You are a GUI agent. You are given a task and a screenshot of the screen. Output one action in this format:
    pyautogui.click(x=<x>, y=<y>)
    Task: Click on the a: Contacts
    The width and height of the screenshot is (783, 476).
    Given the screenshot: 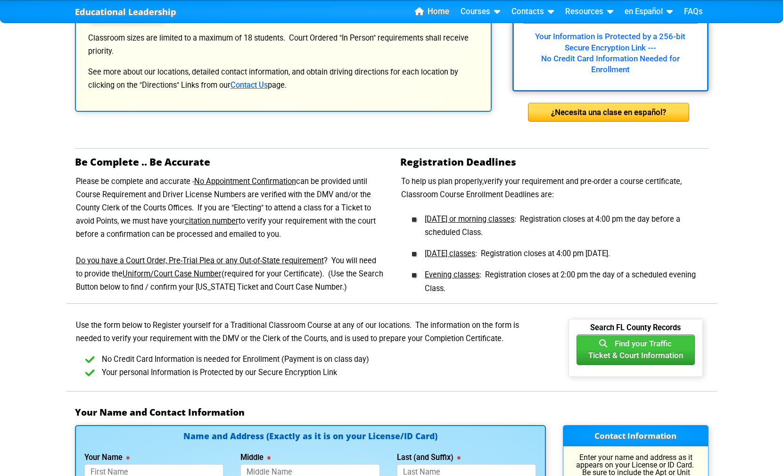 What is the action you would take?
    pyautogui.click(x=533, y=12)
    